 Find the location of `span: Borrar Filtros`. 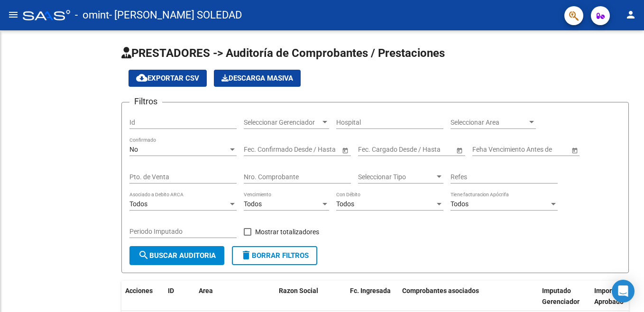

span: Borrar Filtros is located at coordinates (275, 256).